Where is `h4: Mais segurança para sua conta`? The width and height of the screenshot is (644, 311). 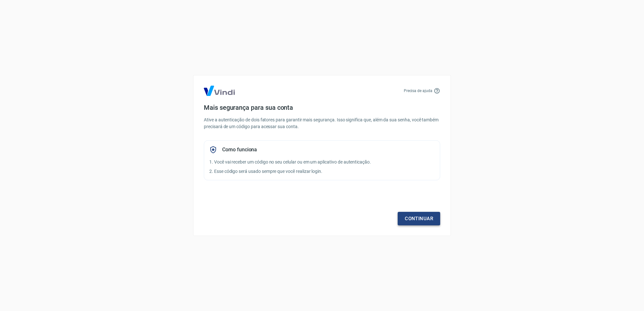
h4: Mais segurança para sua conta is located at coordinates (322, 108).